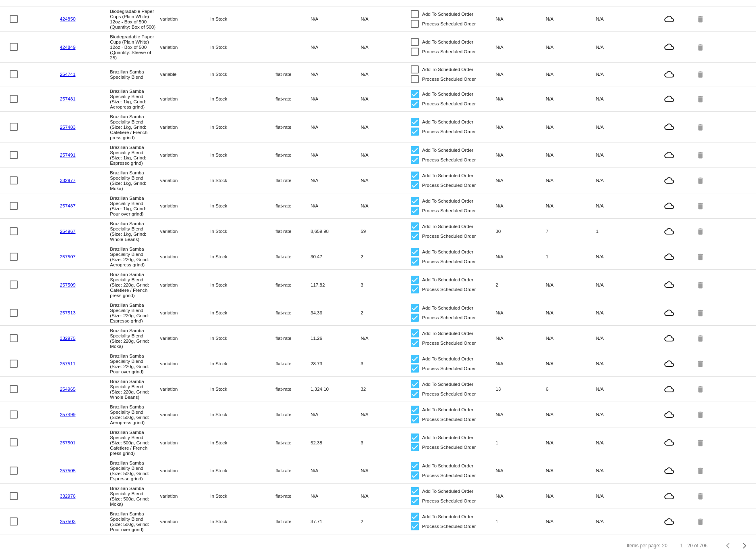 The height and width of the screenshot is (557, 756). I want to click on mat-cell: 37.71, so click(336, 521).